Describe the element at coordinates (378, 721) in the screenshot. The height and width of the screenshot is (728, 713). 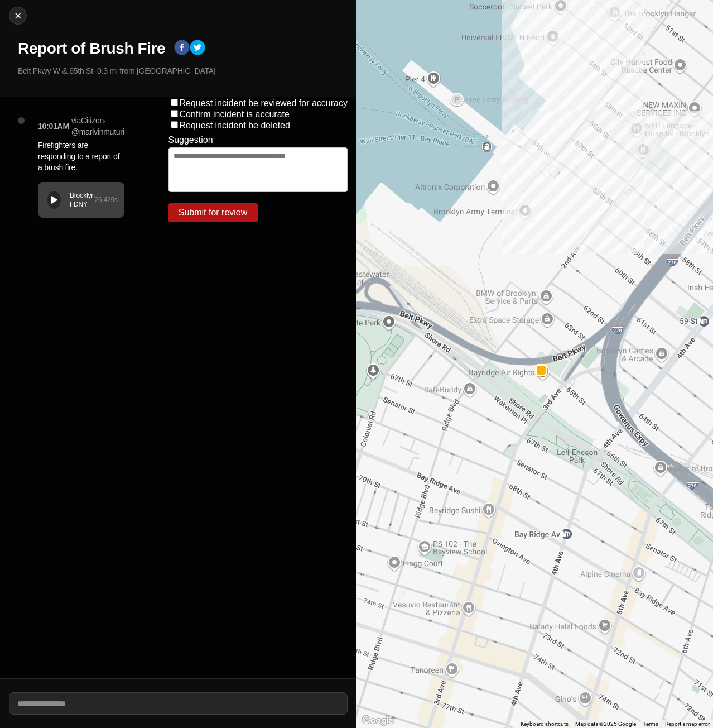
I see `img: Google` at that location.